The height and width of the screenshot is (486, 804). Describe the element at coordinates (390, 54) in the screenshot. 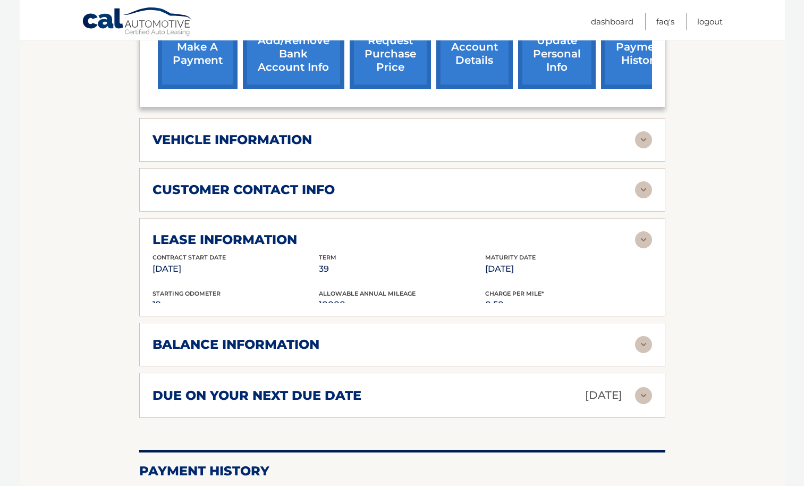

I see `a: request purchase price` at that location.